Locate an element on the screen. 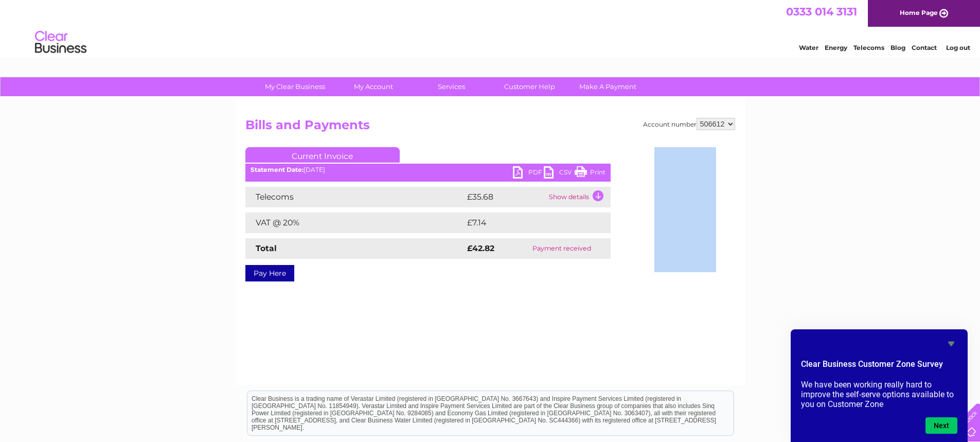  a: Energy is located at coordinates (836, 47).